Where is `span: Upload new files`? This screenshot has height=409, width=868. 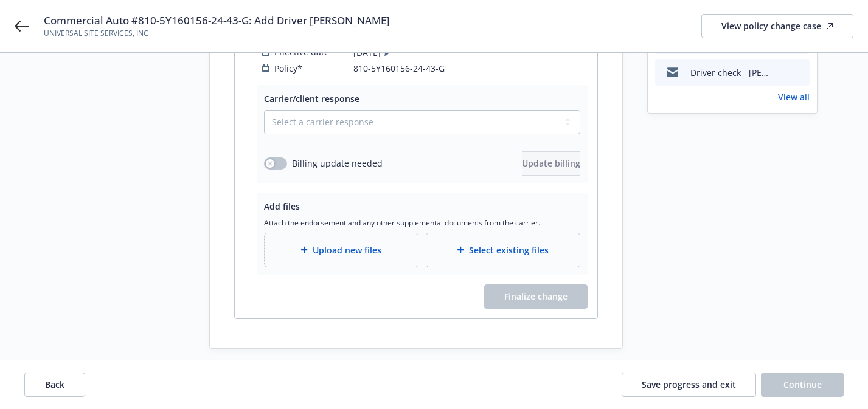 span: Upload new files is located at coordinates (347, 250).